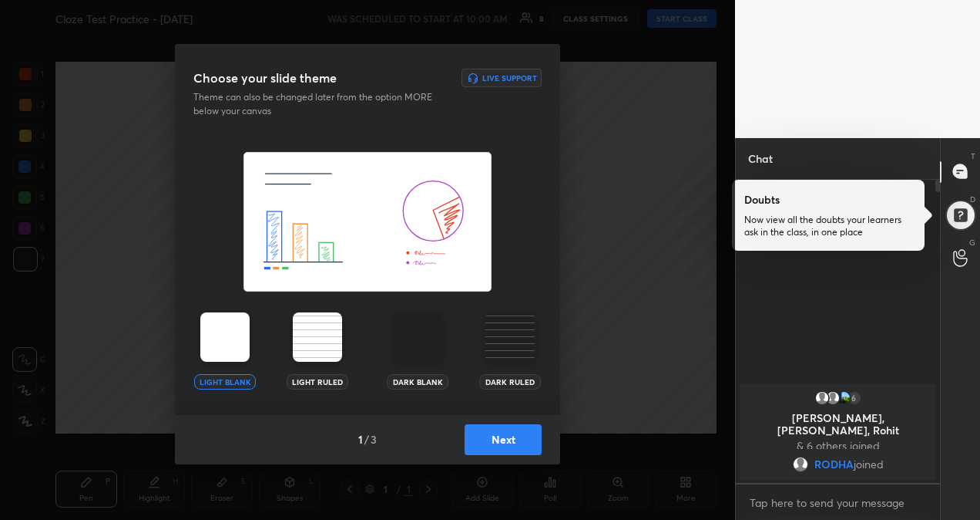 The width and height of the screenshot is (980, 520). Describe the element at coordinates (761, 158) in the screenshot. I see `p: Chat` at that location.